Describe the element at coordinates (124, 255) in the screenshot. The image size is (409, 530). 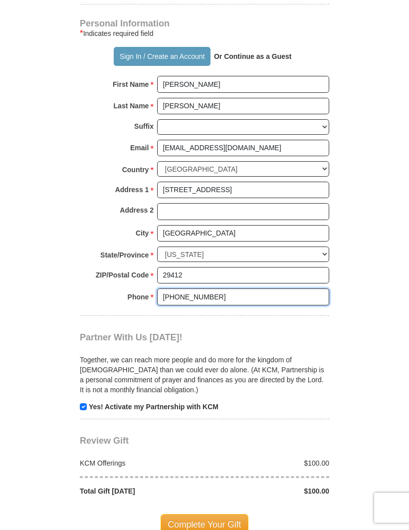
I see `strong: State/Province` at that location.